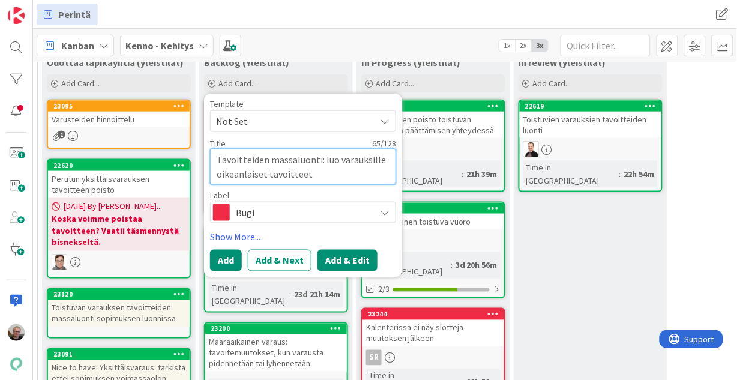 Image resolution: width=737 pixels, height=380 pixels. What do you see at coordinates (523, 46) in the screenshot?
I see `span: 2x` at bounding box center [523, 46].